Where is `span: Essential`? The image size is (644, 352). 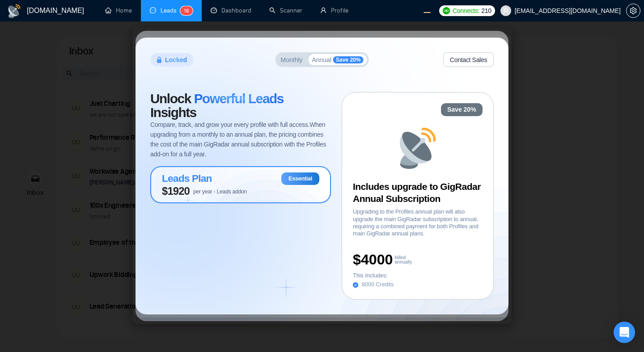 span: Essential is located at coordinates (300, 179).